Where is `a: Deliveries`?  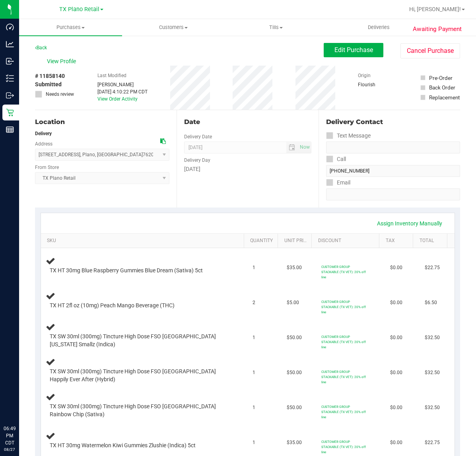 a: Deliveries is located at coordinates (379, 28).